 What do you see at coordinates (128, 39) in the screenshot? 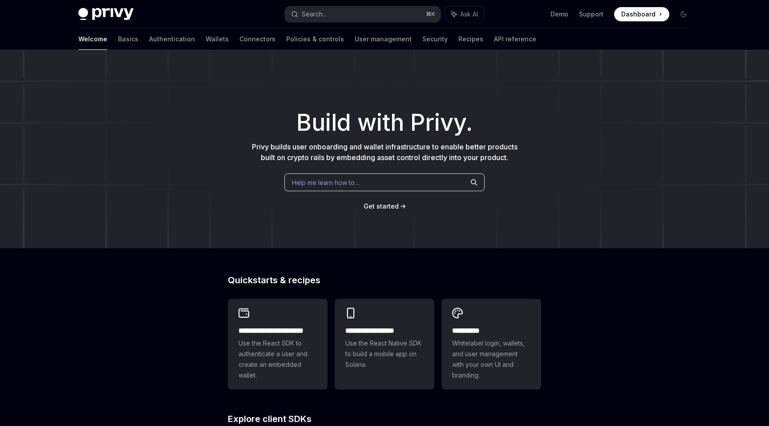
I see `a: Basics` at bounding box center [128, 39].